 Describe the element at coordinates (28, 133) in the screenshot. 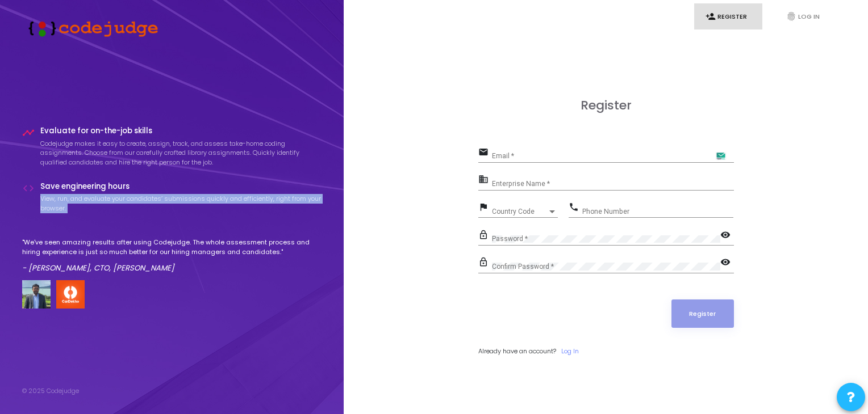

I see `i: timeline` at that location.